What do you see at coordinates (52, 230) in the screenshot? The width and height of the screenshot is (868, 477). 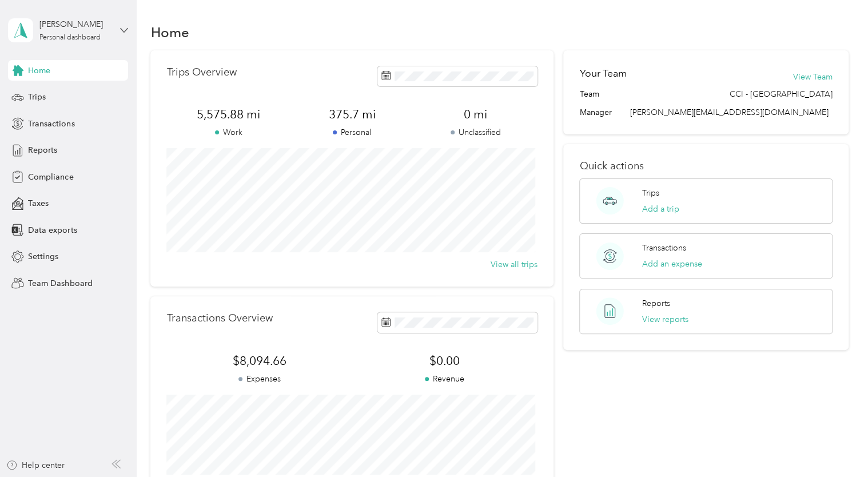 I see `span: Data exports` at bounding box center [52, 230].